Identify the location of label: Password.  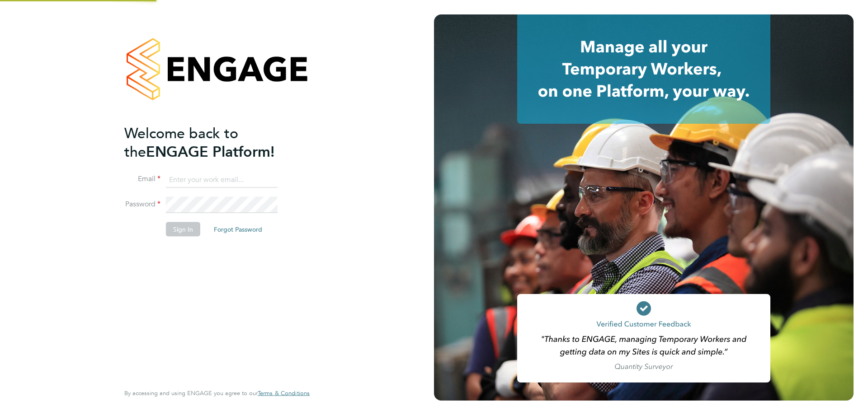
(142, 204).